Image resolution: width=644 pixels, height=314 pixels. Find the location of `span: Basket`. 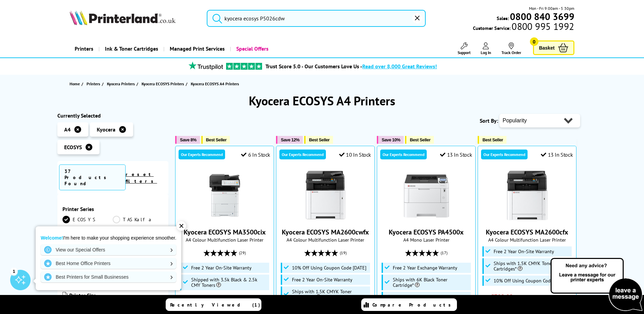

span: Basket is located at coordinates (547, 47).